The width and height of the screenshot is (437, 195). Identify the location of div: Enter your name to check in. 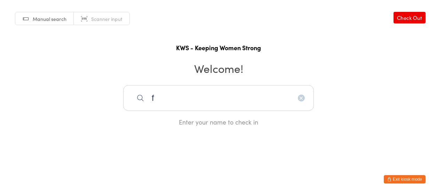
(219, 121).